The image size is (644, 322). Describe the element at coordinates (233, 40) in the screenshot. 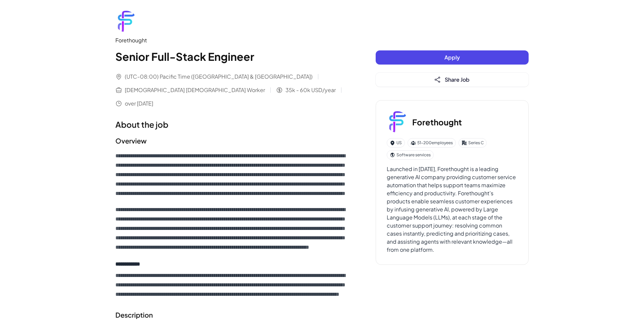

I see `div: Forethought` at that location.